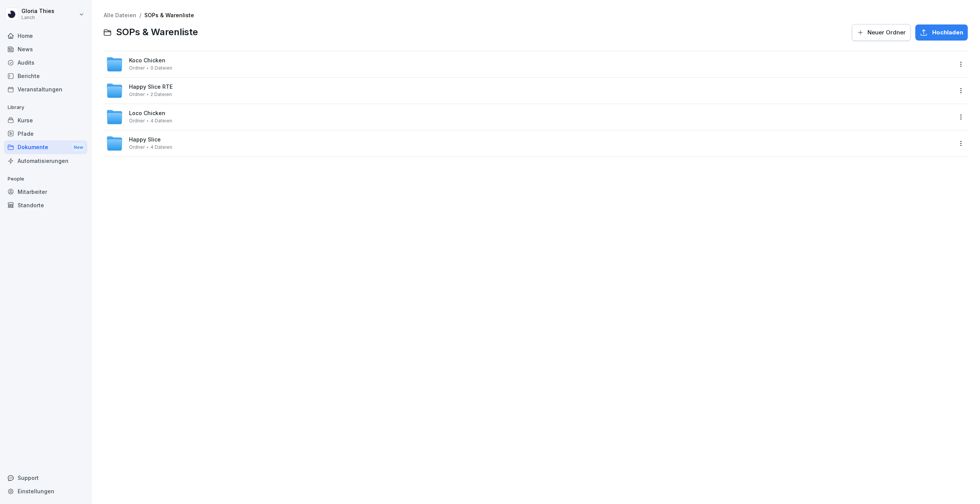 The width and height of the screenshot is (980, 504). What do you see at coordinates (45, 62) in the screenshot?
I see `div: Audits` at bounding box center [45, 62].